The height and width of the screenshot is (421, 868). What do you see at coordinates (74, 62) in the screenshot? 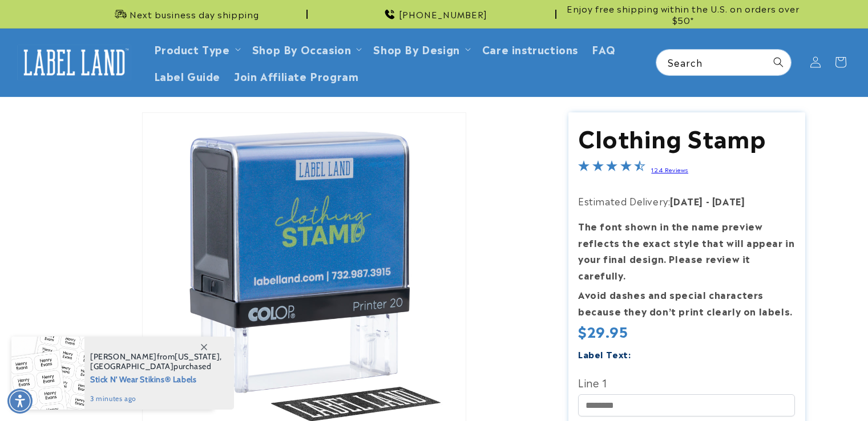
I see `img: Label Land` at bounding box center [74, 62].